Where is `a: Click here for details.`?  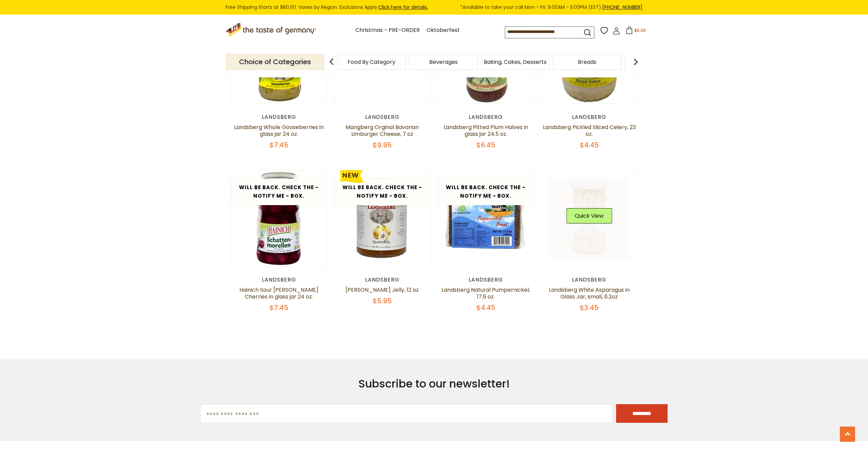 a: Click here for details. is located at coordinates (403, 7).